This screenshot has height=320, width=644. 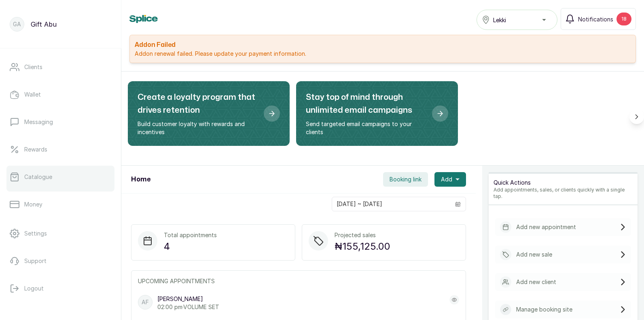 What do you see at coordinates (60, 288) in the screenshot?
I see `button: Logout` at bounding box center [60, 288].